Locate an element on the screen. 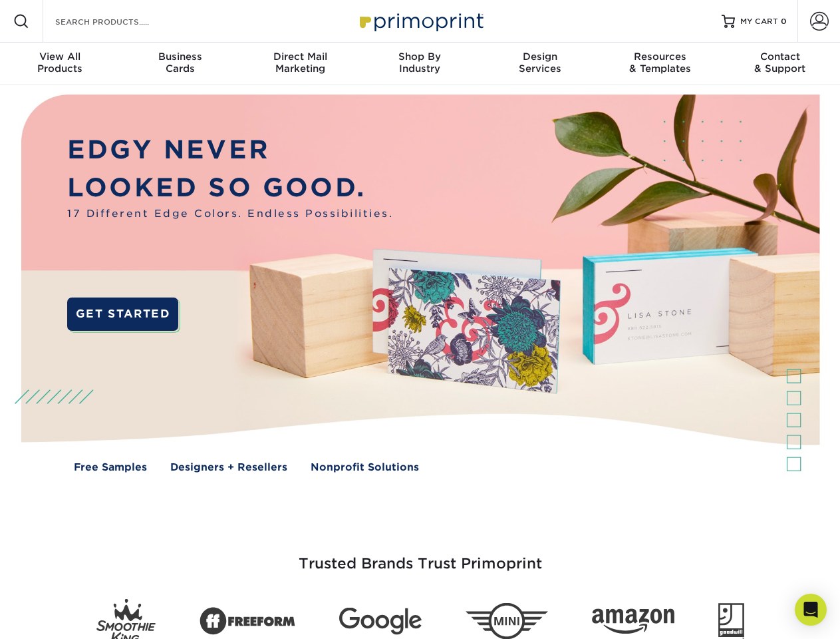 The width and height of the screenshot is (840, 639). div: Industry is located at coordinates (420, 63).